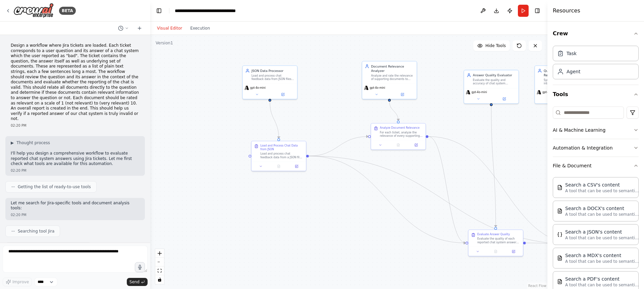  I want to click on button: Improve, so click(17, 282).